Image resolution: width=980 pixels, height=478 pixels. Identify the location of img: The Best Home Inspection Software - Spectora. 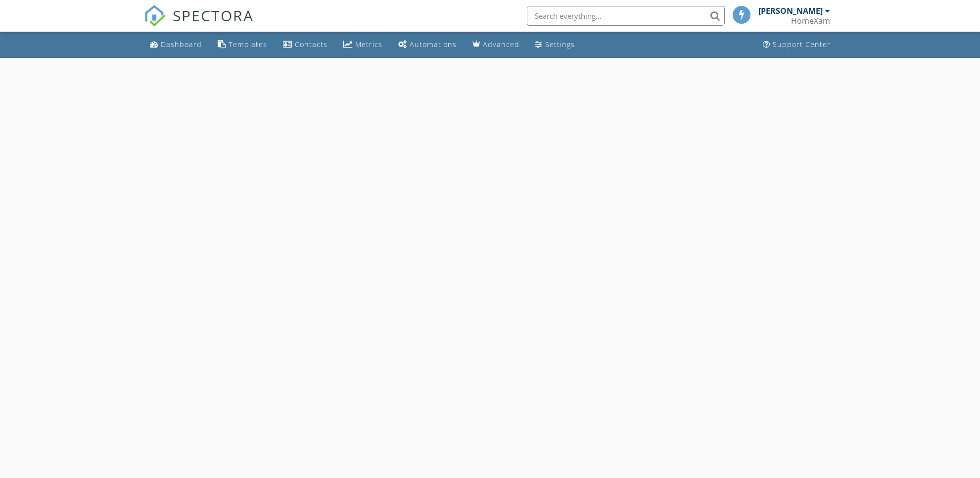
(155, 16).